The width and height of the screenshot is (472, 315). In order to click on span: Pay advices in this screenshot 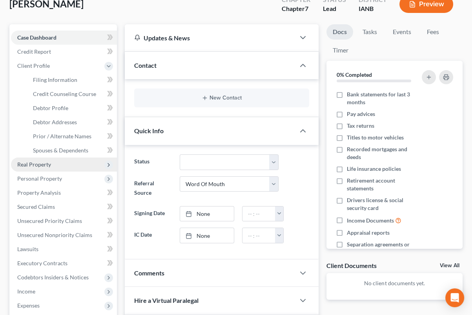, I will do `click(361, 114)`.